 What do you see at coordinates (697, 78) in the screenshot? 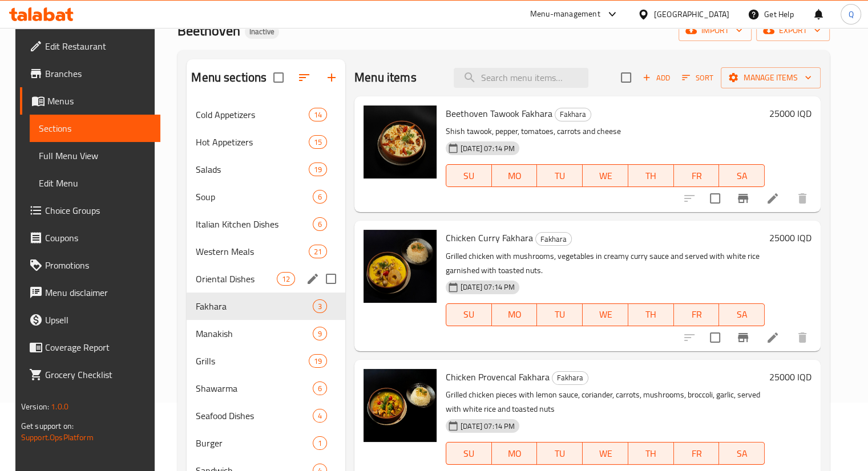
I see `span: Sort` at bounding box center [697, 78].